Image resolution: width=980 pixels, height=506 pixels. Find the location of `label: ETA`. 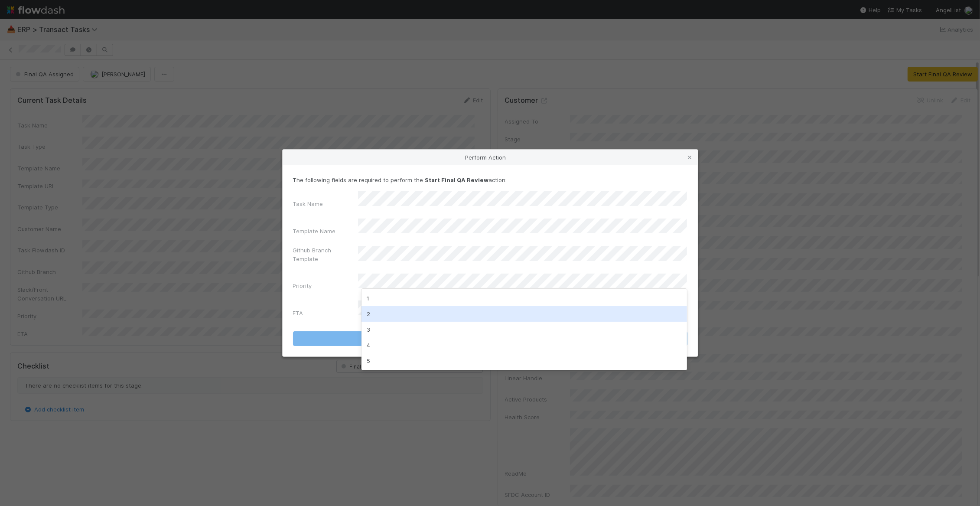

label: ETA is located at coordinates (298, 313).